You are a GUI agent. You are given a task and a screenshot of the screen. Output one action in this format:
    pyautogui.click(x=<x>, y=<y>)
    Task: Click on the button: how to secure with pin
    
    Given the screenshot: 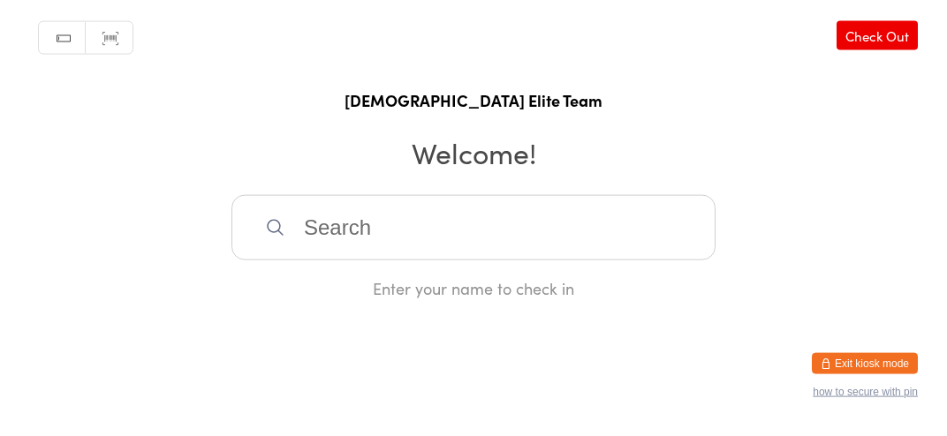 What is the action you would take?
    pyautogui.click(x=864, y=401)
    